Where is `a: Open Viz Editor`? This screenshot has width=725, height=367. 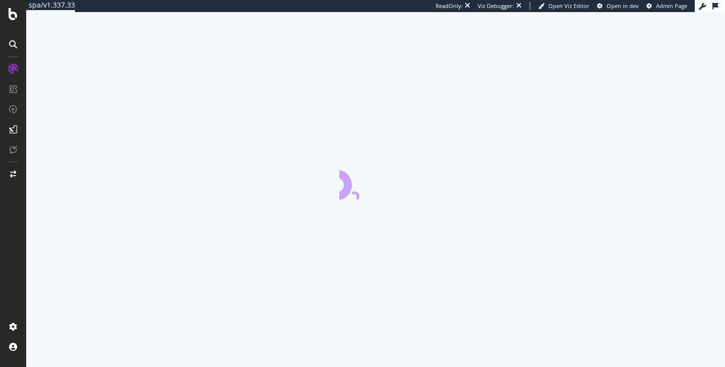
a: Open Viz Editor is located at coordinates (564, 6).